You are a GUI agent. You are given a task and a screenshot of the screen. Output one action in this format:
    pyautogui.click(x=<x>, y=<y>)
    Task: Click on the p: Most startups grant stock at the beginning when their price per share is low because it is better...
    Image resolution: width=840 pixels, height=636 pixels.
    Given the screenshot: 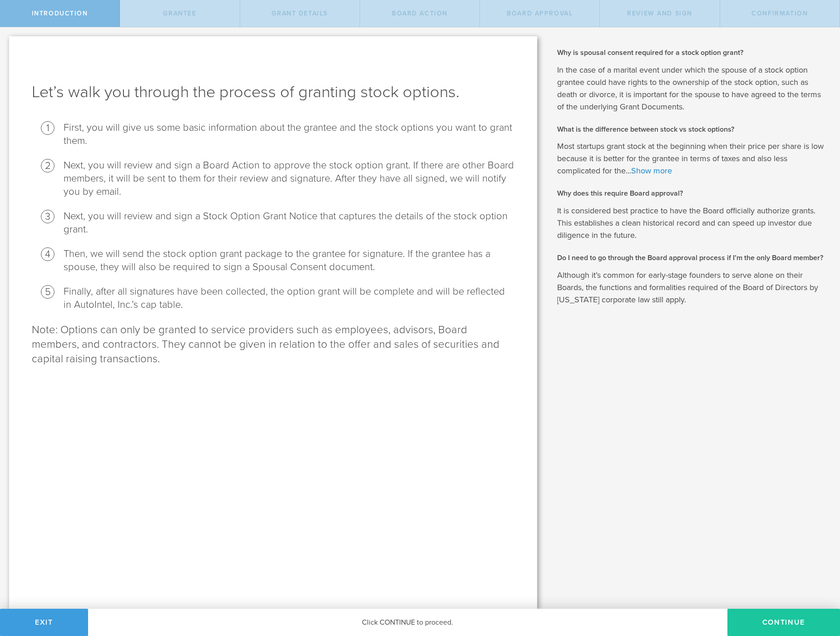 What is the action you would take?
    pyautogui.click(x=692, y=158)
    